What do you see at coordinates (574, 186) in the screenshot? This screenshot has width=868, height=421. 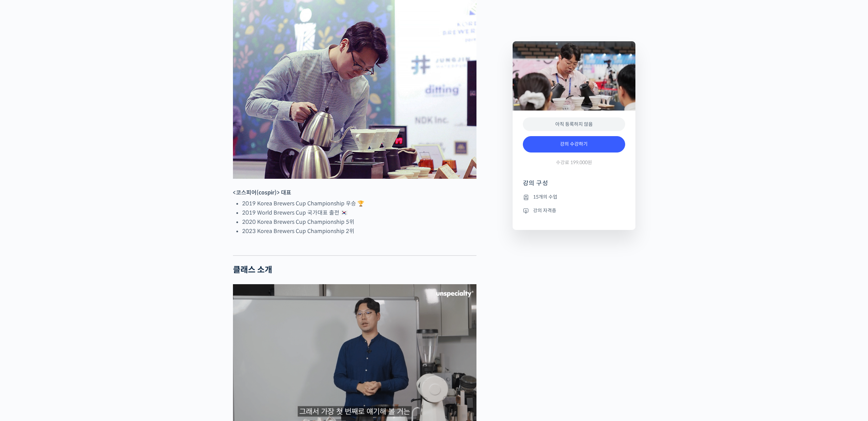 I see `h4: 강의 구성` at bounding box center [574, 186].